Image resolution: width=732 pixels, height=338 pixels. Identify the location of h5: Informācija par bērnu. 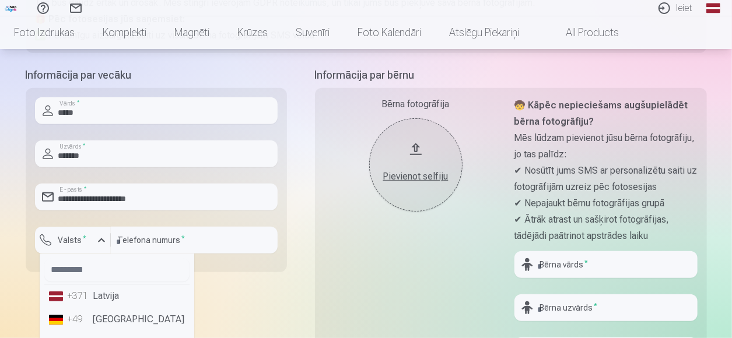
(511, 75).